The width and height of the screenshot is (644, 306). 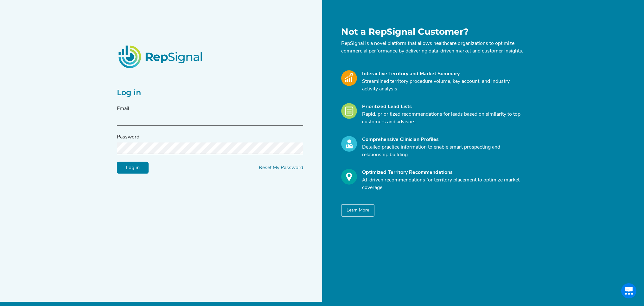 What do you see at coordinates (443, 85) in the screenshot?
I see `p: Streamlined territory procedure volume, key account, and industry activity analysis` at bounding box center [443, 85].